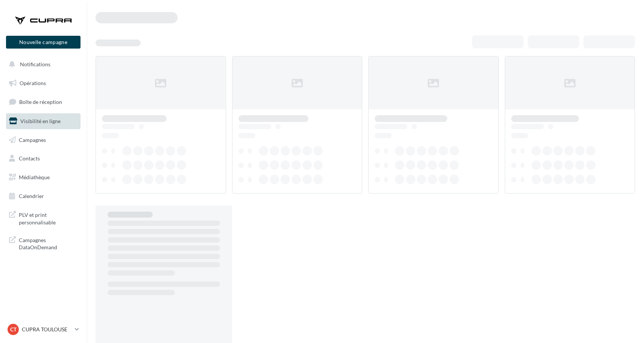 Image resolution: width=644 pixels, height=343 pixels. I want to click on a: PLV et print personnalisable, so click(44, 218).